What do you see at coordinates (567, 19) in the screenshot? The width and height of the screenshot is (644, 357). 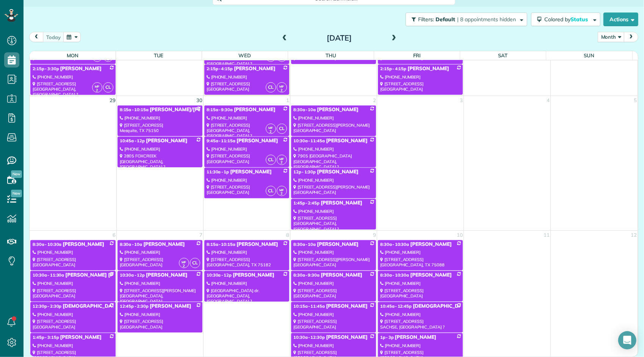 I see `span: Colored by` at bounding box center [567, 19].